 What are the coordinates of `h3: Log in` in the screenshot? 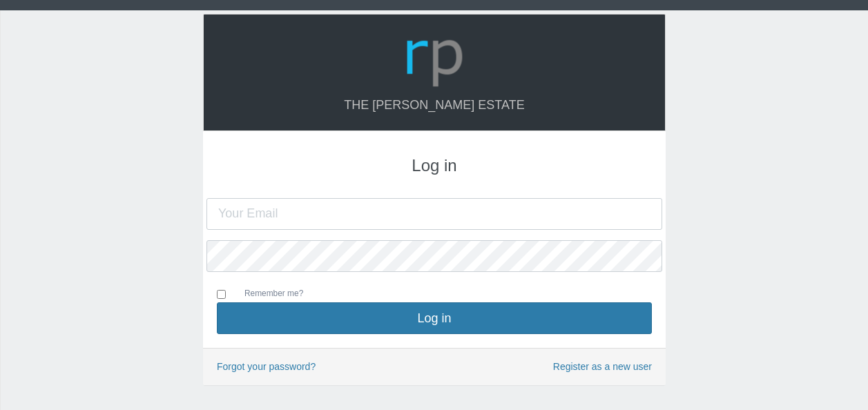 It's located at (435, 165).